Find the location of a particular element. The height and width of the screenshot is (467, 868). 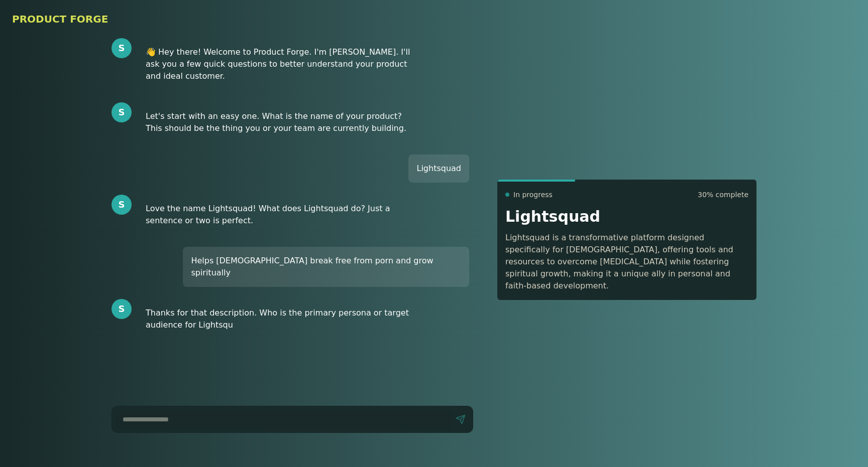

span: 30 % complete is located at coordinates (723, 195).